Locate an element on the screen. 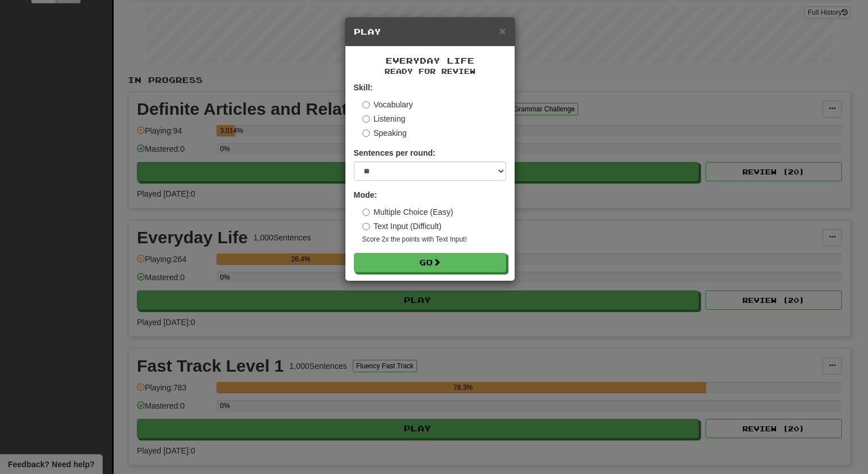 Image resolution: width=868 pixels, height=474 pixels. label: Multiple Choice (Easy) is located at coordinates (408, 212).